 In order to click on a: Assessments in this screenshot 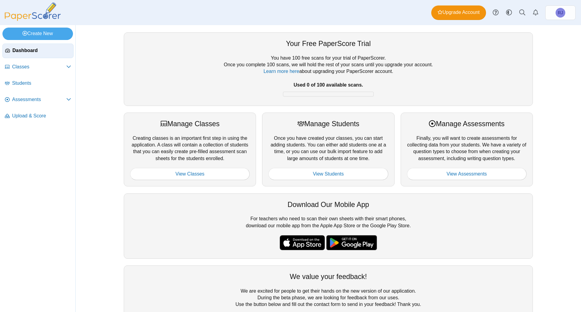, I will do `click(38, 100)`.